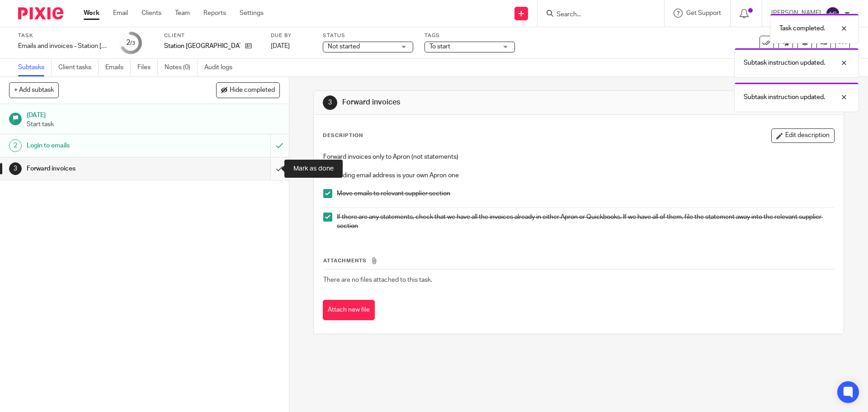 Image resolution: width=868 pixels, height=412 pixels. What do you see at coordinates (35, 67) in the screenshot?
I see `a: Subtasks` at bounding box center [35, 67].